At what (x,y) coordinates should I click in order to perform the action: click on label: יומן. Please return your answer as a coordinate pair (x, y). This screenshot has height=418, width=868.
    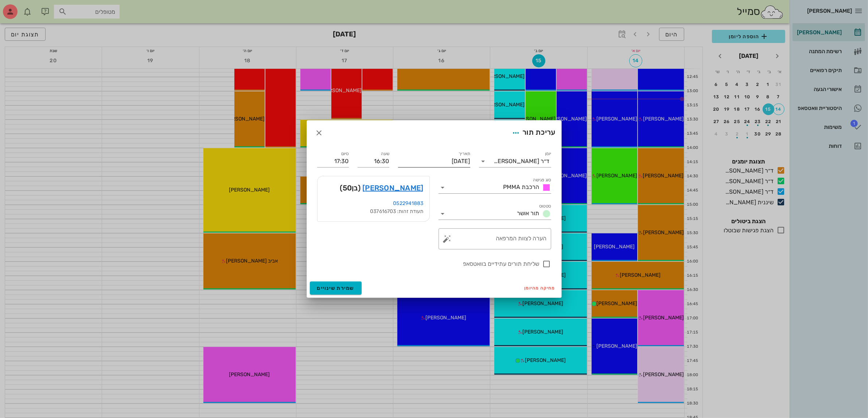
    Looking at the image, I should click on (548, 154).